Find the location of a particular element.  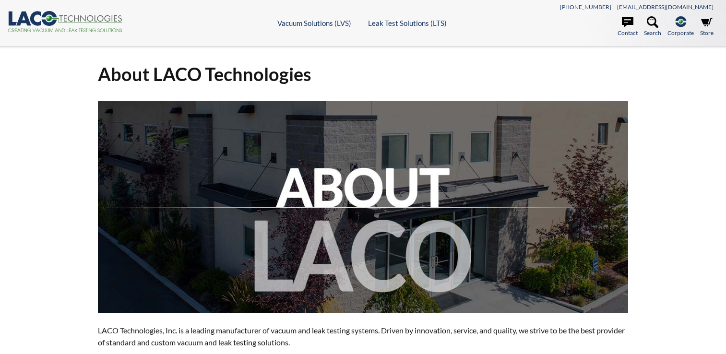

span: Corporate is located at coordinates (681, 33).